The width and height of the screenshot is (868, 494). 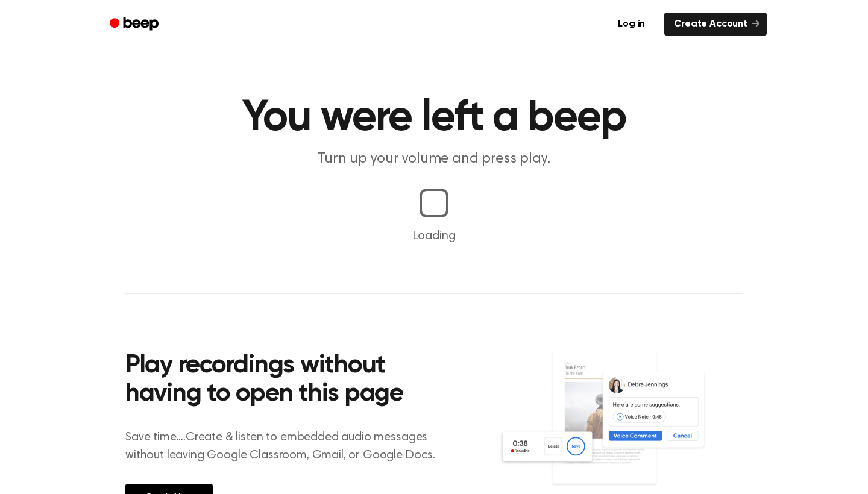 I want to click on a: Create Account, so click(x=716, y=24).